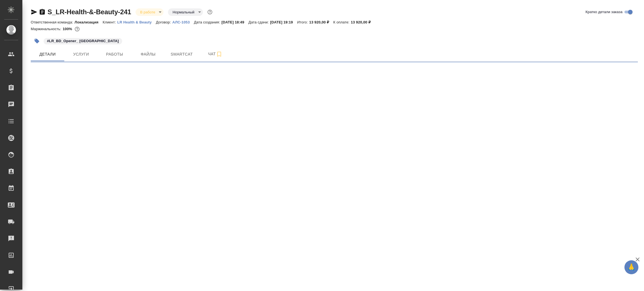 The image size is (644, 291). Describe the element at coordinates (53, 22) in the screenshot. I see `p: Ответственная команда:` at that location.